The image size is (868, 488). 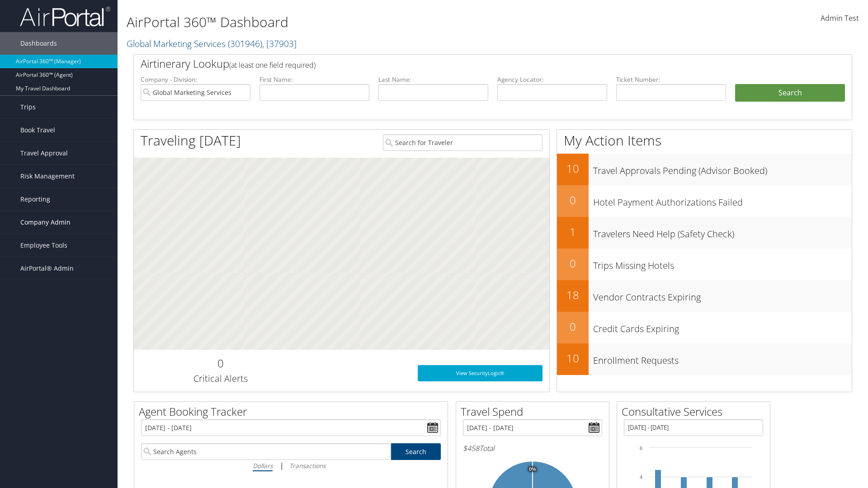 I want to click on h3: Credit Cards Expiring, so click(x=722, y=327).